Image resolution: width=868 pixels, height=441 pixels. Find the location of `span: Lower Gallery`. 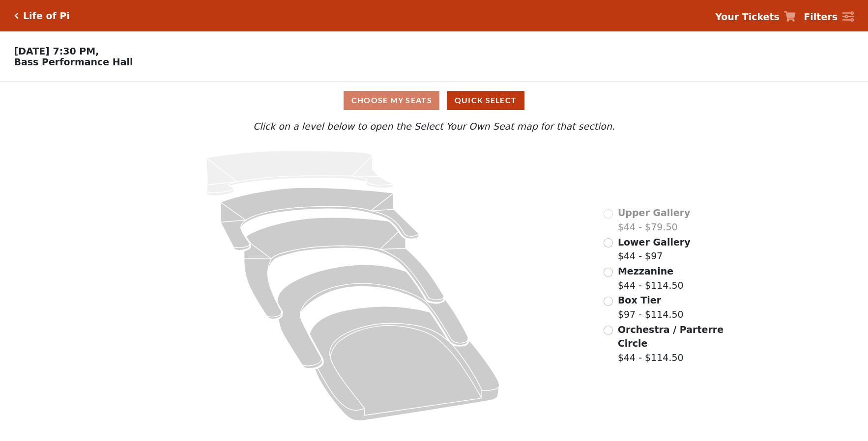

span: Lower Gallery is located at coordinates (654, 242).